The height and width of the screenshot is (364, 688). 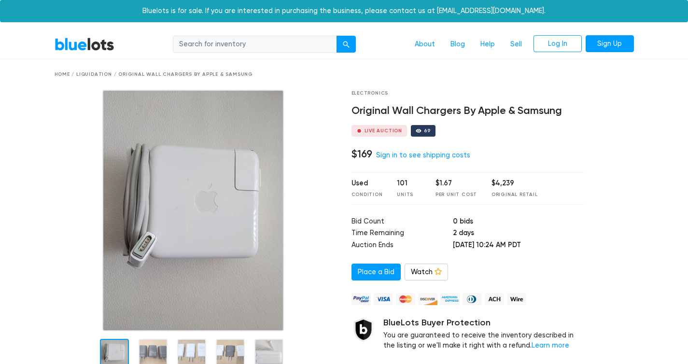 I want to click on img: mastercard-42073d1d8d11d6635de4c079ffdb20a4f30a903dc55d1612383a1b395dd17f39.png, so click(x=406, y=299).